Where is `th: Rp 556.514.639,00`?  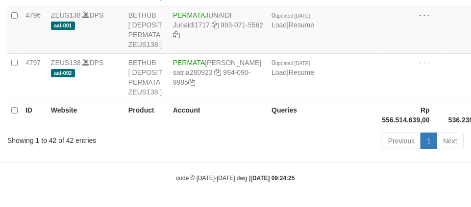
th: Rp 556.514.639,00 is located at coordinates (411, 115).